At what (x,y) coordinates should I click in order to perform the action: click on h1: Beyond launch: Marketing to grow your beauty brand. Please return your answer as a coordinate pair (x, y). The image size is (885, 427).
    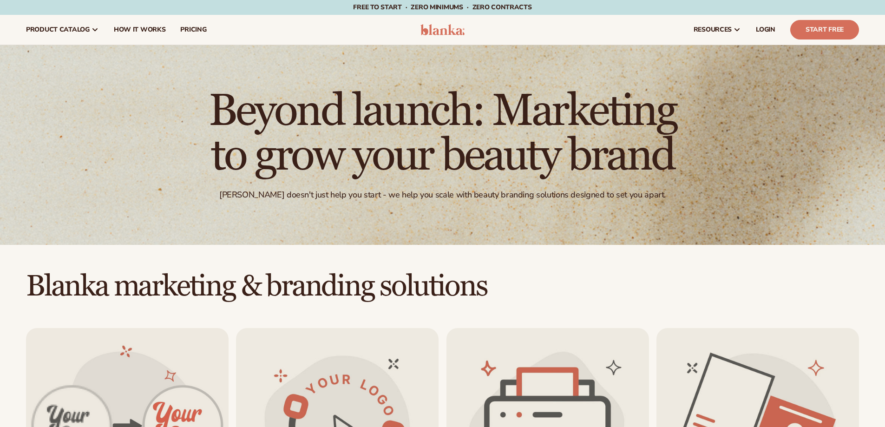
    Looking at the image, I should click on (443, 134).